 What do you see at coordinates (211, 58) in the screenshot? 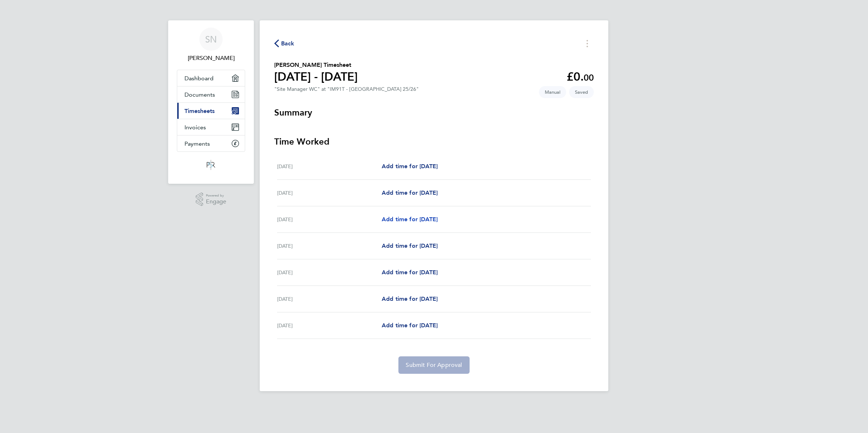
I see `span: Steve Nickless` at bounding box center [211, 58].